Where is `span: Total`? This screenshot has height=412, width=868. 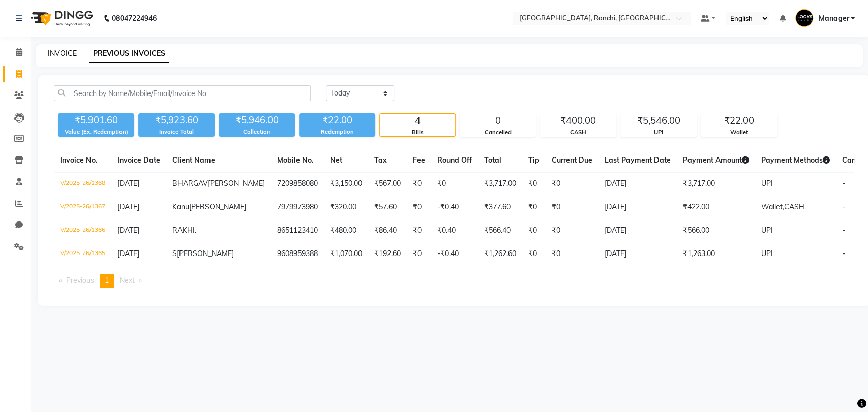 span: Total is located at coordinates (493, 160).